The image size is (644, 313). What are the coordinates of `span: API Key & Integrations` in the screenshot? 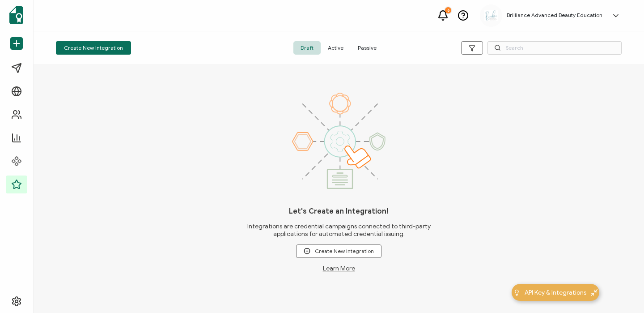 It's located at (555, 292).